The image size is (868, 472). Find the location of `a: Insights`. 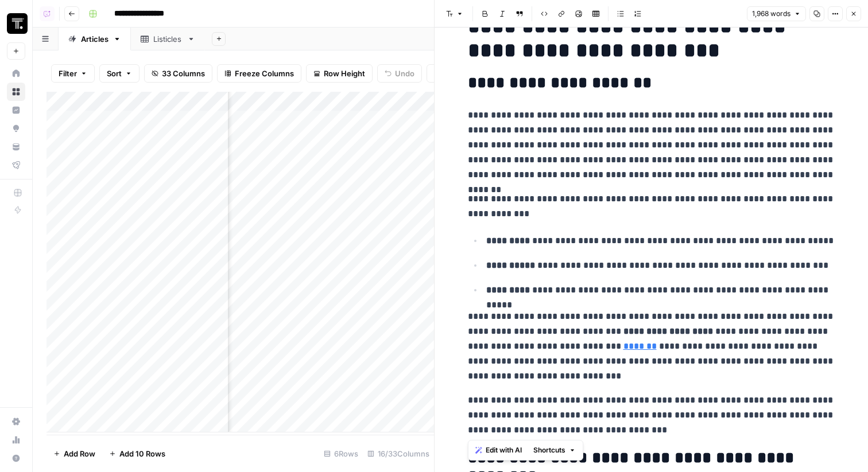

a: Insights is located at coordinates (16, 110).